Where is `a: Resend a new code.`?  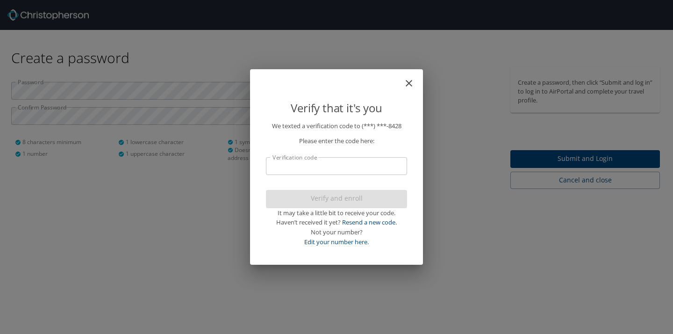 a: Resend a new code. is located at coordinates (369, 222).